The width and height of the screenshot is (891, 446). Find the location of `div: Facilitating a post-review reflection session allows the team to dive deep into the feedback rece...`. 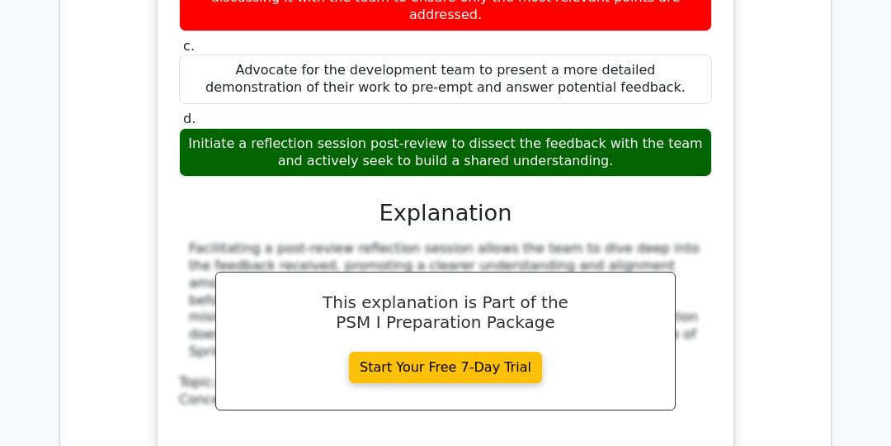

div: Facilitating a post-review reflection session allows the team to dive deep into the feedback rece... is located at coordinates (446, 300).